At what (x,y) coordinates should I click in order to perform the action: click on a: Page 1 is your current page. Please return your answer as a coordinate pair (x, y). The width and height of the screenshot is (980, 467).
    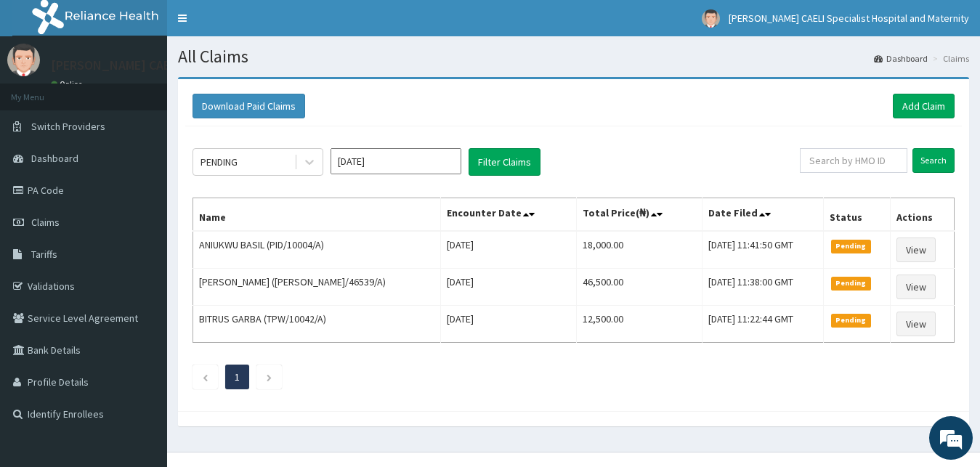
    Looking at the image, I should click on (237, 377).